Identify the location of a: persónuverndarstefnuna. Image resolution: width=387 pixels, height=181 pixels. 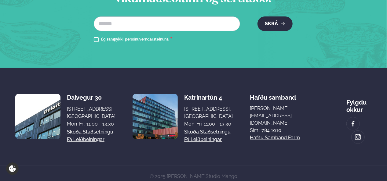
(147, 40).